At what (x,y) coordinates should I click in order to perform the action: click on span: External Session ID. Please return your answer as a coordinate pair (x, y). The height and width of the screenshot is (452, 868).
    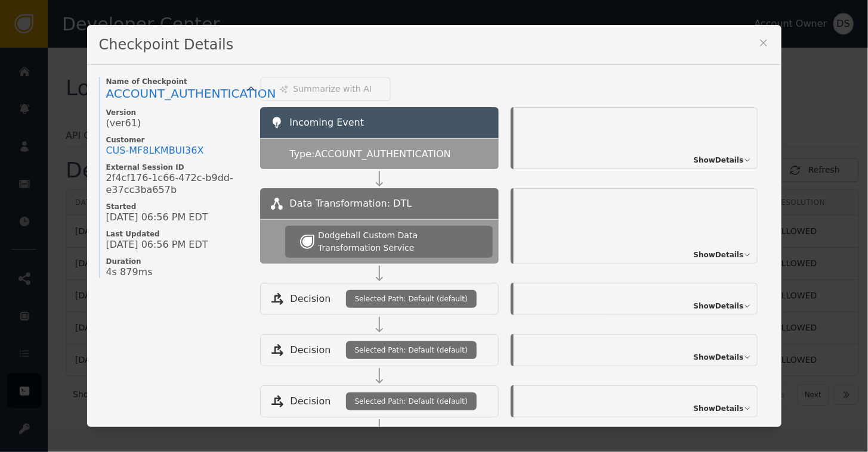
    Looking at the image, I should click on (177, 167).